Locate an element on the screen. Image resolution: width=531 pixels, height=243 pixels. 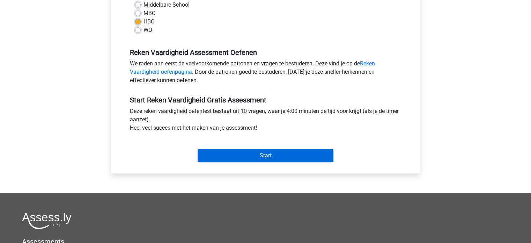
label: WO is located at coordinates (148, 30).